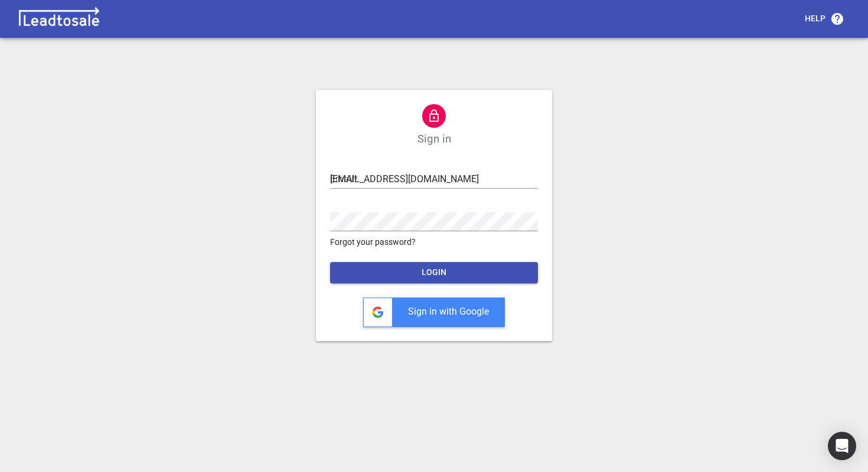 The height and width of the screenshot is (472, 868). I want to click on button: LOGIN, so click(434, 272).